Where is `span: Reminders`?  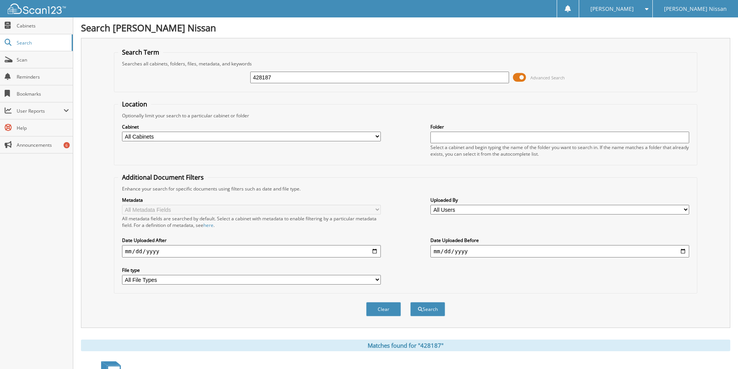
span: Reminders is located at coordinates (43, 77).